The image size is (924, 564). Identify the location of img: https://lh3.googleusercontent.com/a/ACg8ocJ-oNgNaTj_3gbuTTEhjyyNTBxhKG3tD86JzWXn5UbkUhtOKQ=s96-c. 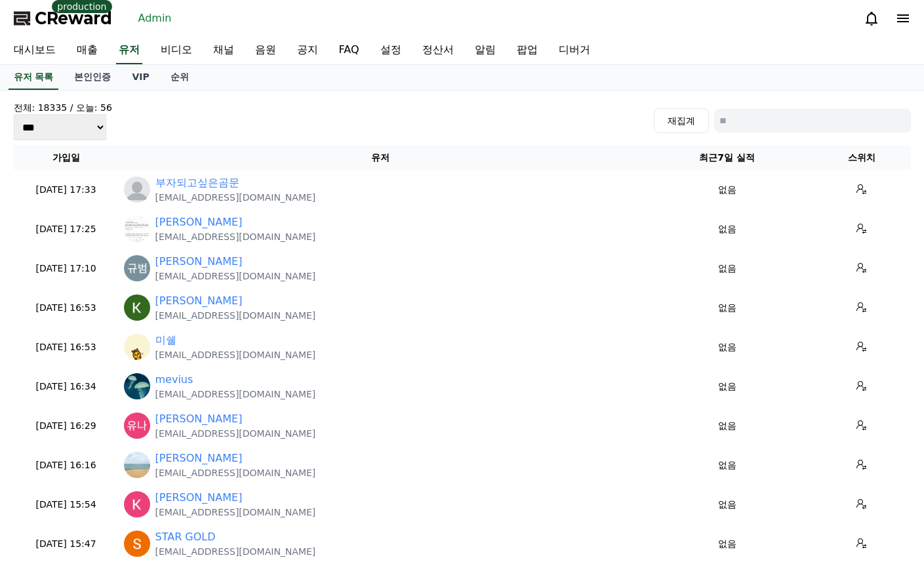
(137, 268).